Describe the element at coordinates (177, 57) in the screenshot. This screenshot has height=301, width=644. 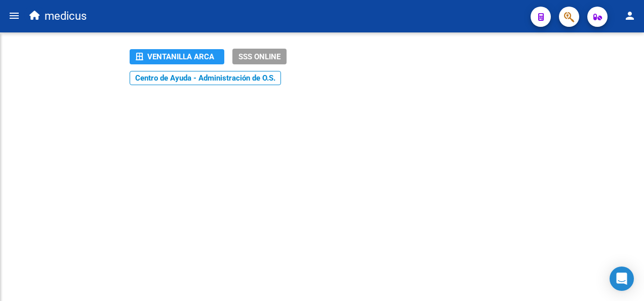
I see `div: Ventanilla ARCA` at that location.